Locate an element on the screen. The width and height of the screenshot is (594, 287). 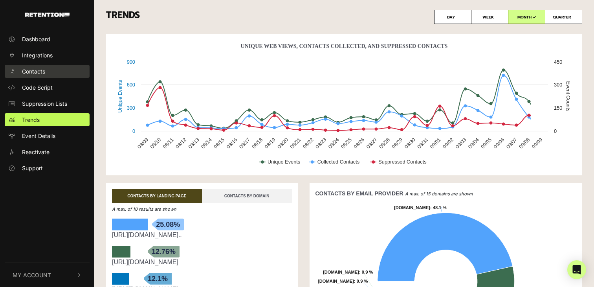
span: Reactivate is located at coordinates (36, 152).